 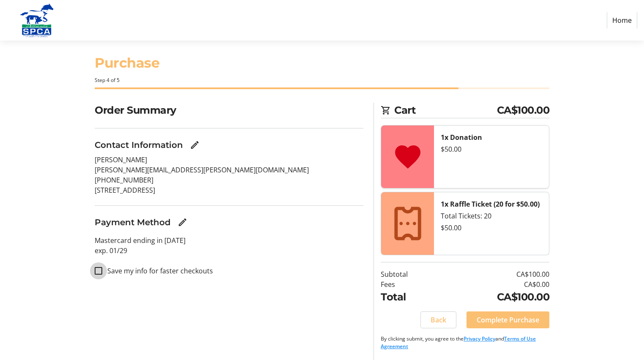 I want to click on button: Complete Purchase, so click(x=508, y=319).